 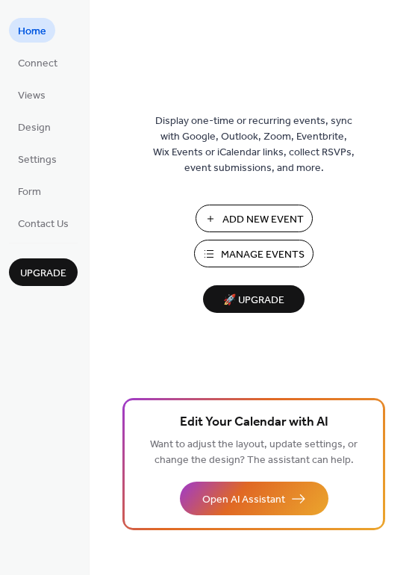 What do you see at coordinates (43, 272) in the screenshot?
I see `button: Upgrade` at bounding box center [43, 272].